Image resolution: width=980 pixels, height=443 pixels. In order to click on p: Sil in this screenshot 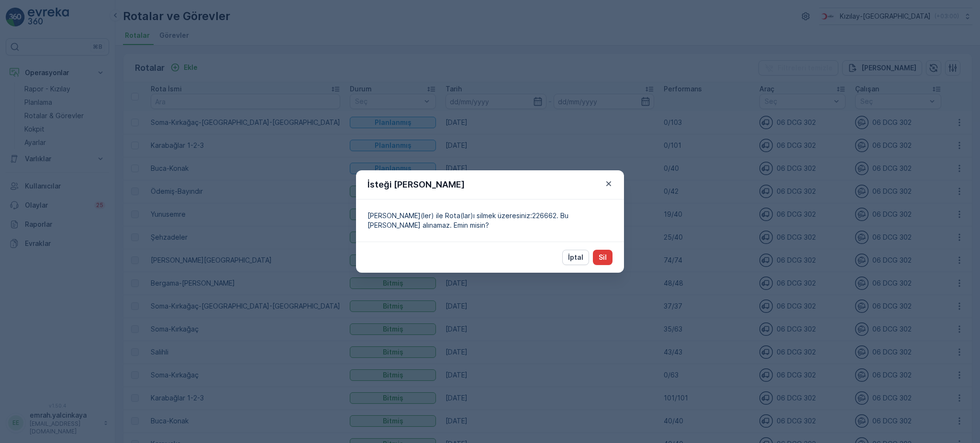, I will do `click(602, 258)`.